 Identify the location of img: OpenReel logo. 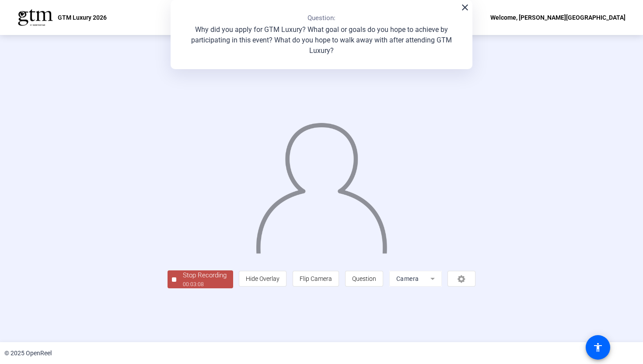
(35, 18).